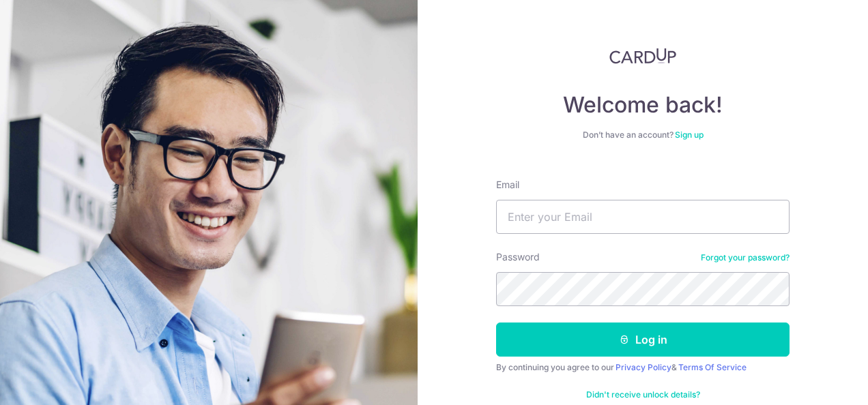  What do you see at coordinates (643, 367) in the screenshot?
I see `a: Privacy Policy` at bounding box center [643, 367].